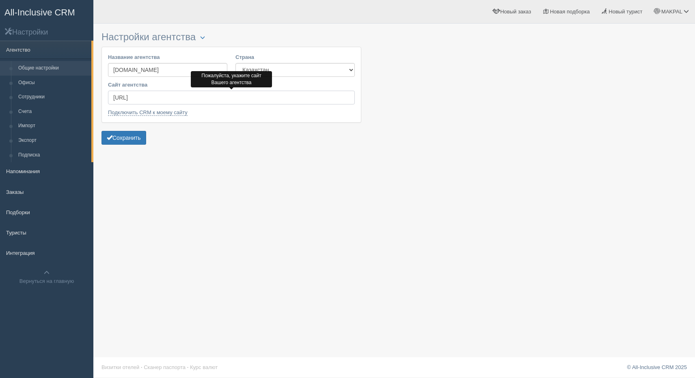 The height and width of the screenshot is (378, 695). I want to click on label: Название агентства, so click(168, 57).